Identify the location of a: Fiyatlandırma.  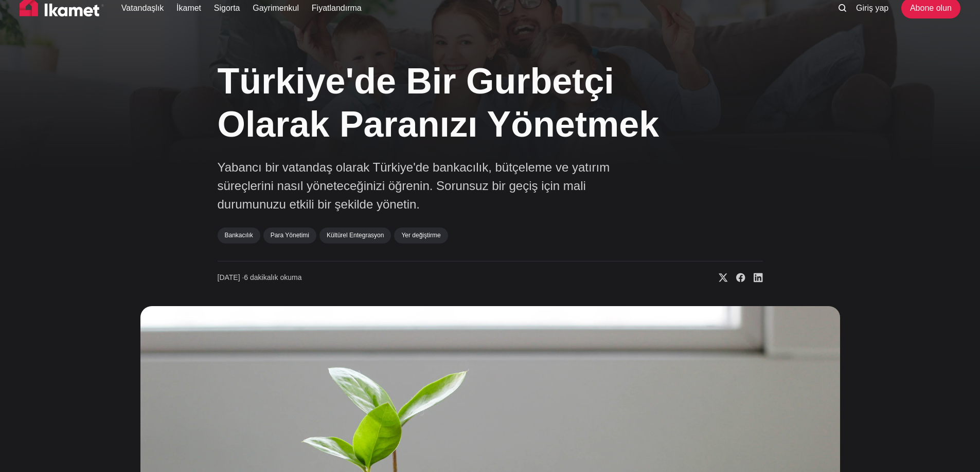
(336, 8).